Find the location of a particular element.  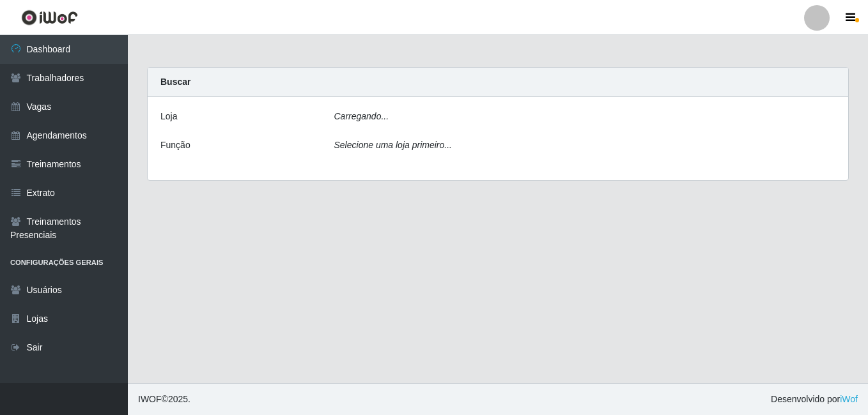

span: IWOF is located at coordinates (150, 399).